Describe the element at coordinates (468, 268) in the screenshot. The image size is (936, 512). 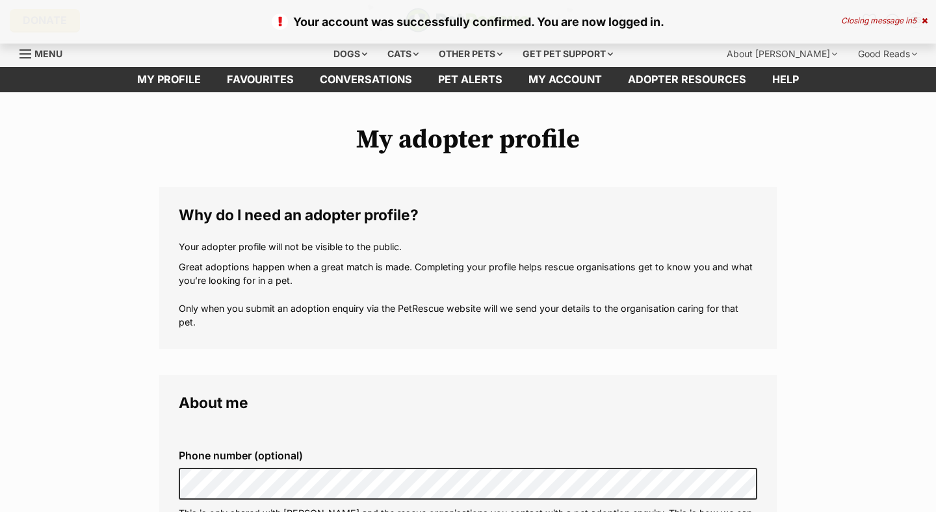
I see `fieldset: Why do I need an adopter profile?` at that location.